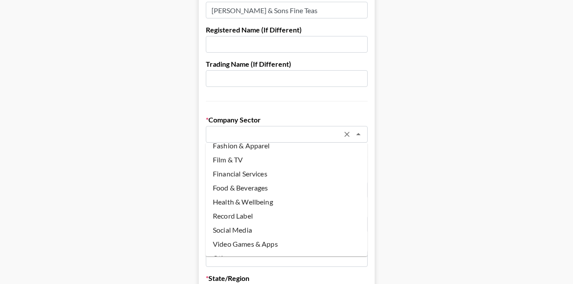 This screenshot has width=573, height=284. I want to click on label: Company Sector, so click(287, 120).